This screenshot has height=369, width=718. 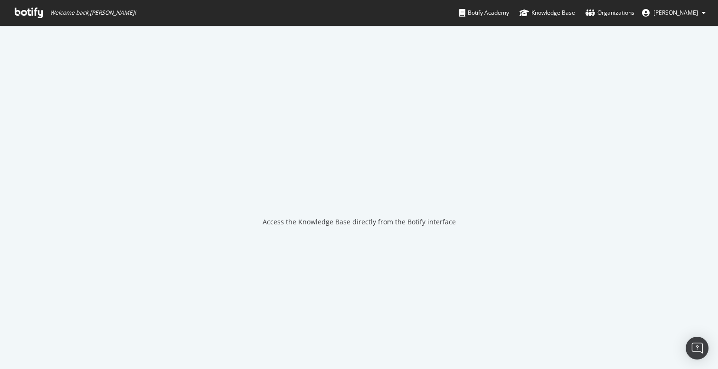 What do you see at coordinates (547, 13) in the screenshot?
I see `div: Knowledge Base` at bounding box center [547, 13].